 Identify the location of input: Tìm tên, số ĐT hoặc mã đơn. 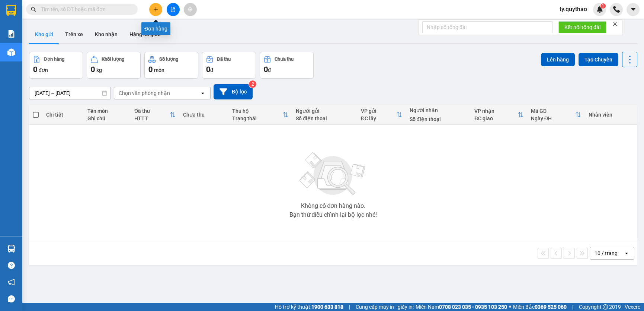
(85, 9).